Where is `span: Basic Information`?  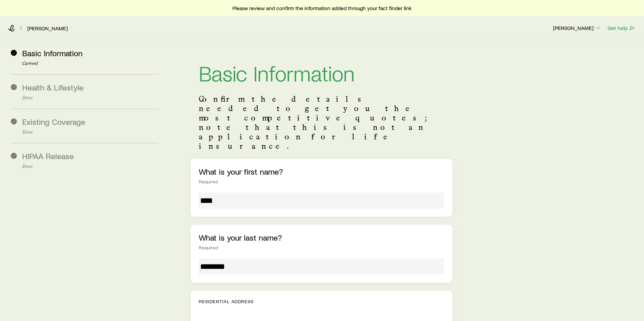
span: Basic Information is located at coordinates (52, 53).